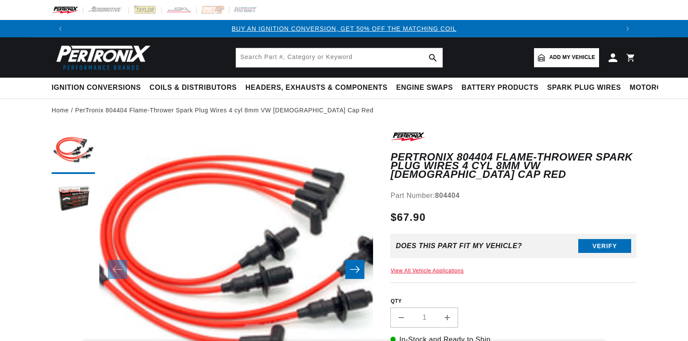 The width and height of the screenshot is (688, 341). I want to click on span: Add my vehicle, so click(572, 57).